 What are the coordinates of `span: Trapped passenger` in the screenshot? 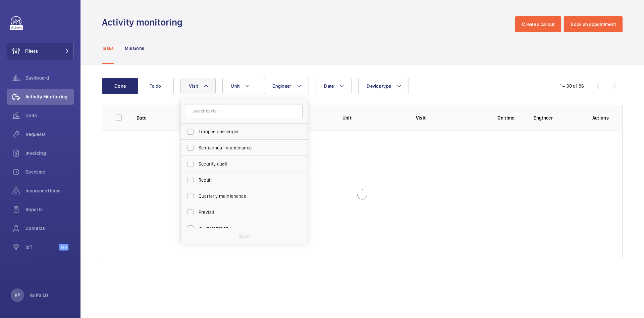 It's located at (244, 131).